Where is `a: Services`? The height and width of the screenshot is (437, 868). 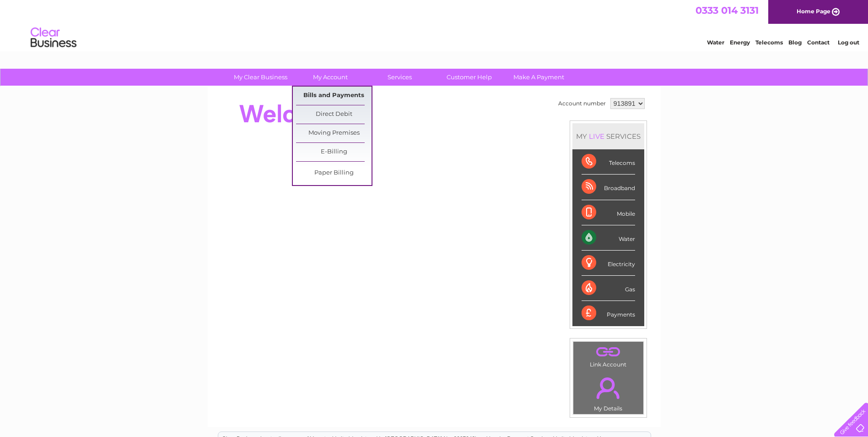 a: Services is located at coordinates (399, 77).